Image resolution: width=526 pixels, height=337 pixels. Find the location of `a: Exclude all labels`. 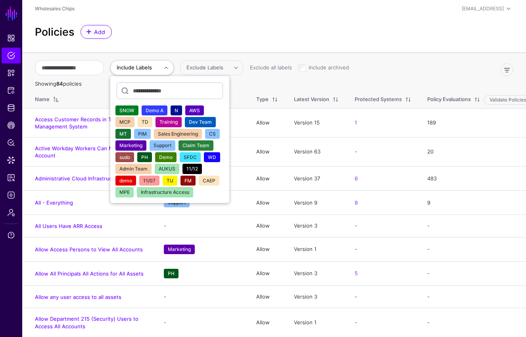

a: Exclude all labels is located at coordinates (271, 67).